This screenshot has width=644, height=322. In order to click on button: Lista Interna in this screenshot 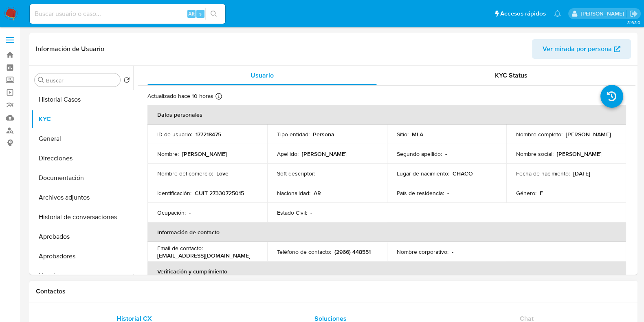, I will do `click(82, 276)`.